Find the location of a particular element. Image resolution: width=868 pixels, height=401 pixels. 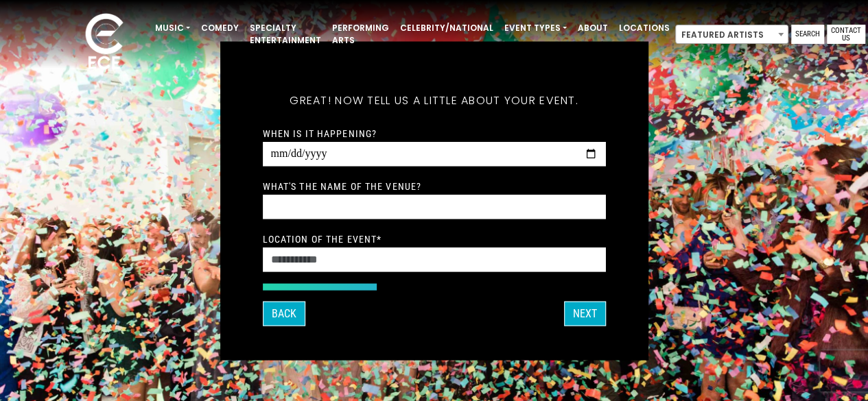

a: Music is located at coordinates (172, 28).